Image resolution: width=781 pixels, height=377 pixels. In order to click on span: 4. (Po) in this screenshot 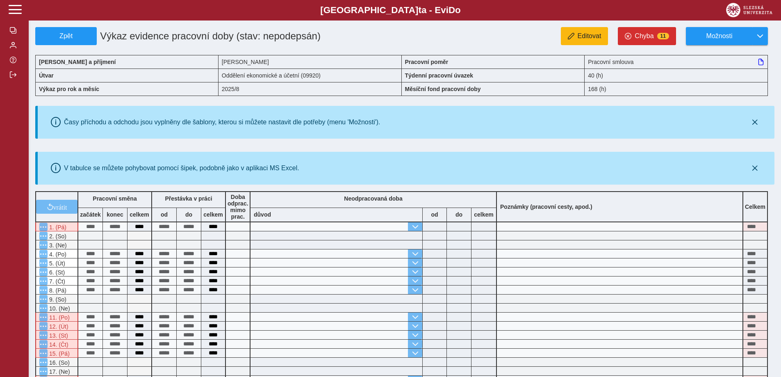, I will do `click(57, 254)`.